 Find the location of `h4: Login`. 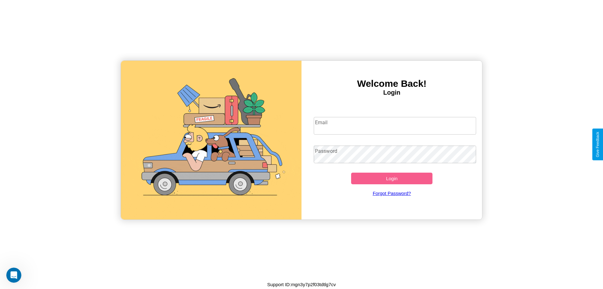

h4: Login is located at coordinates (392, 92).